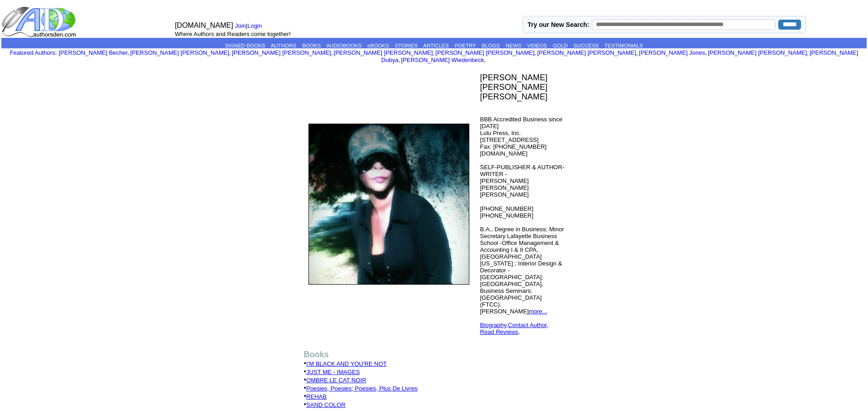 The width and height of the screenshot is (868, 411). What do you see at coordinates (333, 372) in the screenshot?
I see `a: JUST ME - IMAGES` at bounding box center [333, 372].